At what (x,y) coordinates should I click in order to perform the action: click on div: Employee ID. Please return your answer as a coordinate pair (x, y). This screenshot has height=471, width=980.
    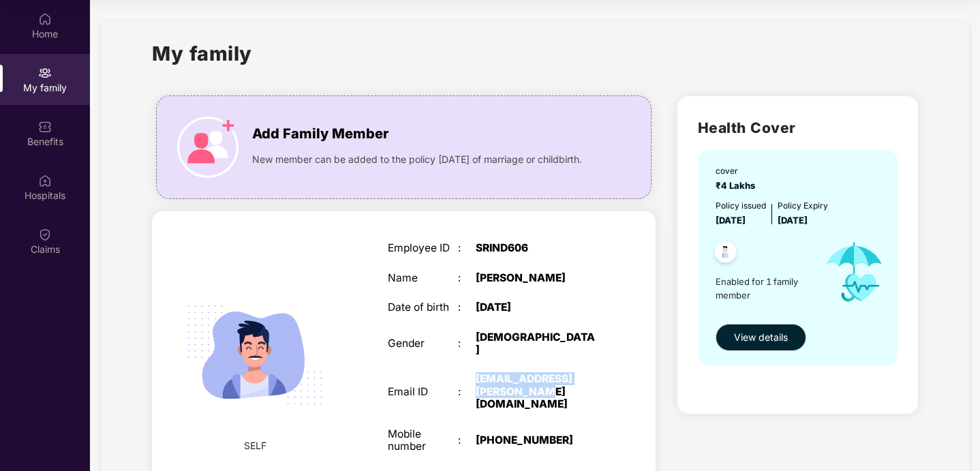
    Looking at the image, I should click on (423, 248).